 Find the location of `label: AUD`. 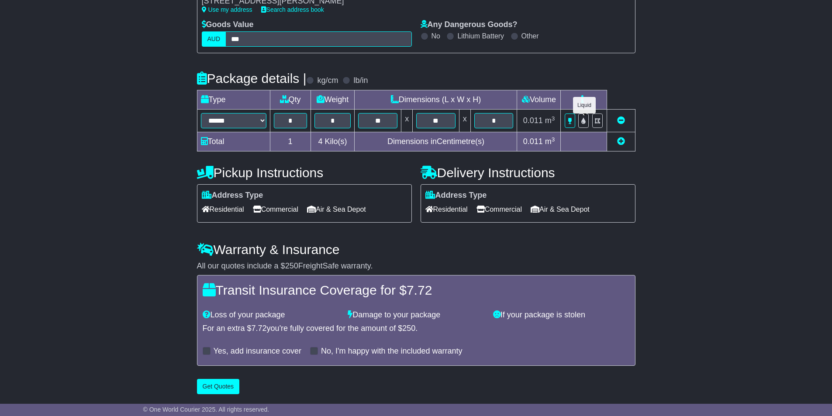

label: AUD is located at coordinates (214, 39).